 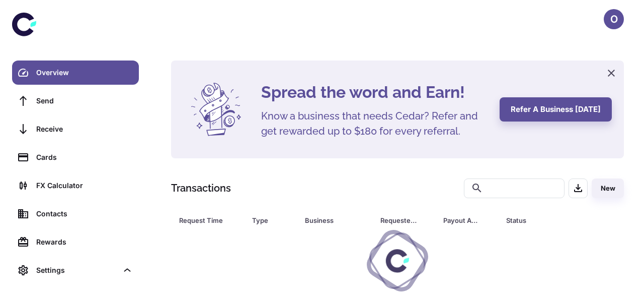 What do you see at coordinates (210, 220) in the screenshot?
I see `span: Request Time` at bounding box center [210, 220].